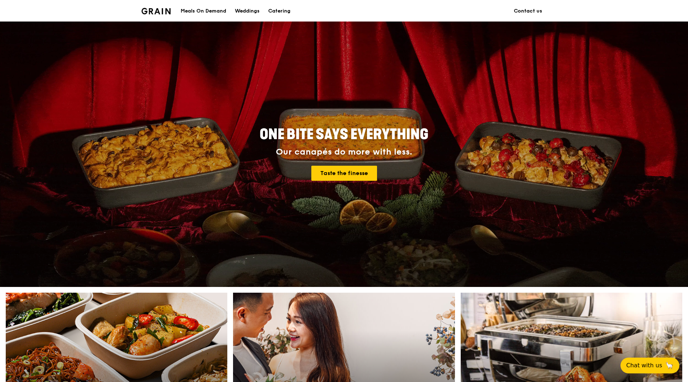 This screenshot has width=688, height=382. What do you see at coordinates (279, 11) in the screenshot?
I see `a: Catering` at bounding box center [279, 11].